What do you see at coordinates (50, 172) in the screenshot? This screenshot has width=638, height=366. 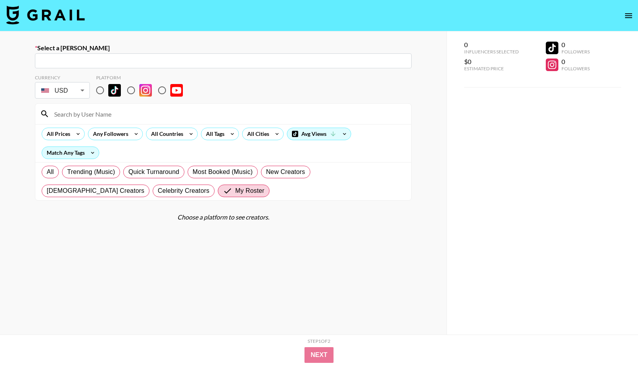 I see `span: All` at bounding box center [50, 172].